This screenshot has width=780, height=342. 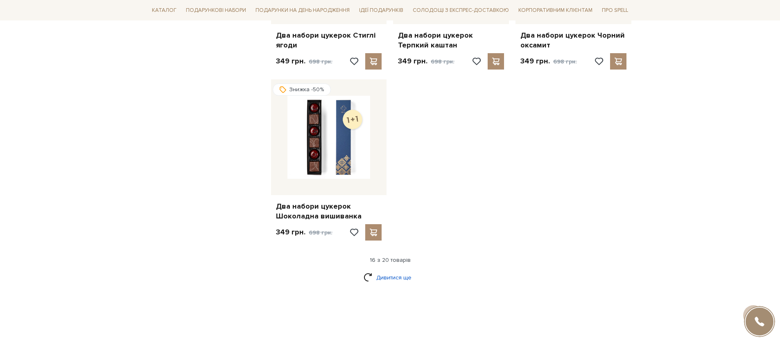 What do you see at coordinates (461, 10) in the screenshot?
I see `a: Солодощі з експрес-доставкою` at bounding box center [461, 10].